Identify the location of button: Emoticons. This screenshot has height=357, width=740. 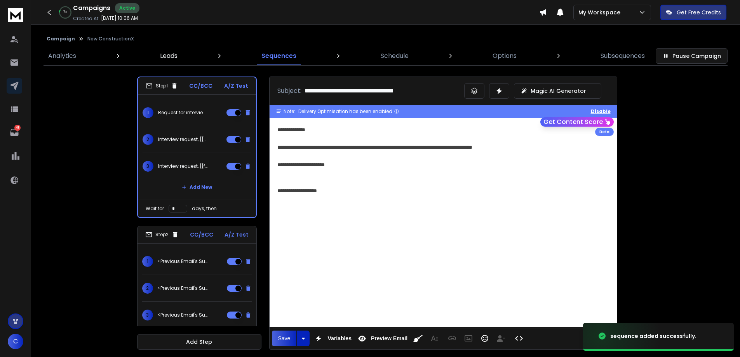
(485, 338).